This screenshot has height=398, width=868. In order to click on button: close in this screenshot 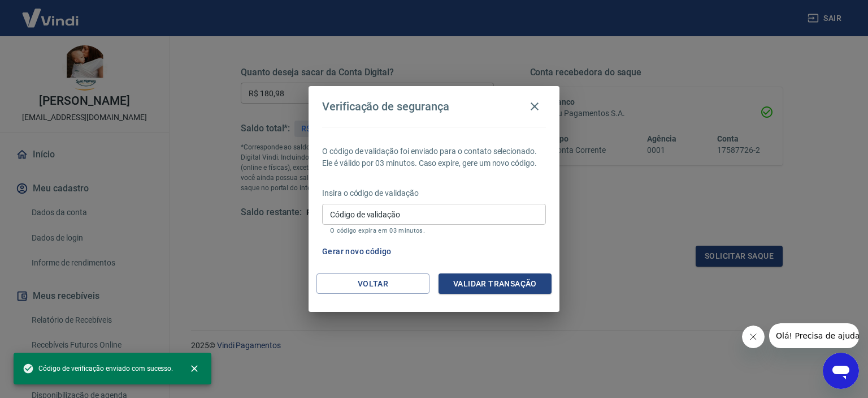, I will do `click(195, 368)`.